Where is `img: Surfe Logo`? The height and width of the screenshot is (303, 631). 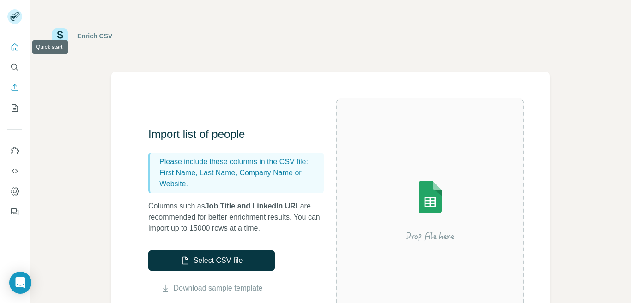
img: Surfe Logo is located at coordinates (60, 36).